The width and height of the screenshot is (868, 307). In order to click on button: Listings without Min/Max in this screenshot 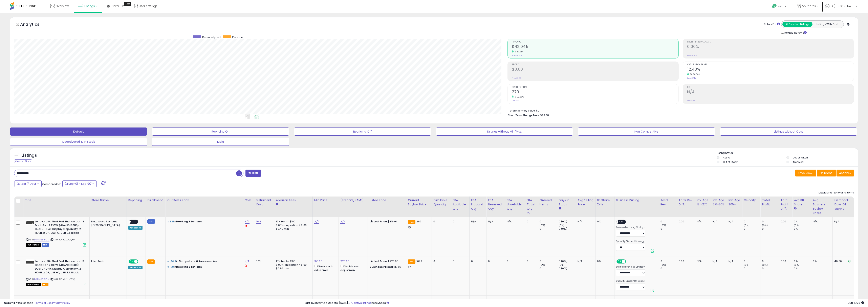, I will do `click(504, 132)`.